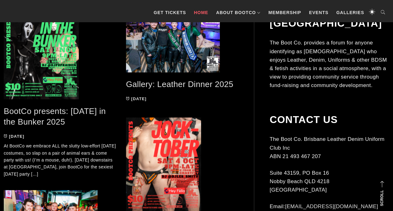 The image size is (393, 211). I want to click on h2: Contact Us, so click(330, 120).